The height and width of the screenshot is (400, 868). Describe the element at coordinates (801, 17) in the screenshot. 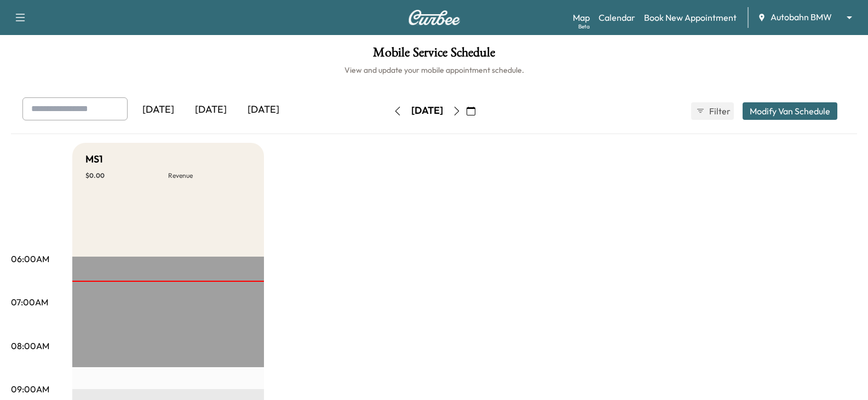

I see `span: Autobahn BMW` at that location.